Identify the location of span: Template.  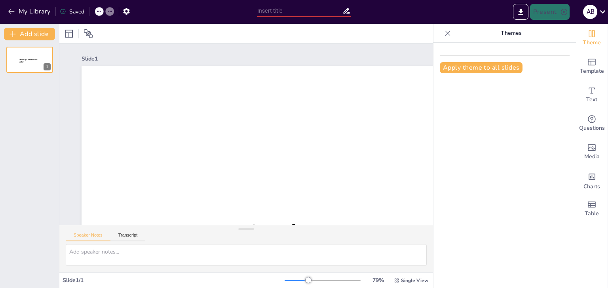
(592, 71).